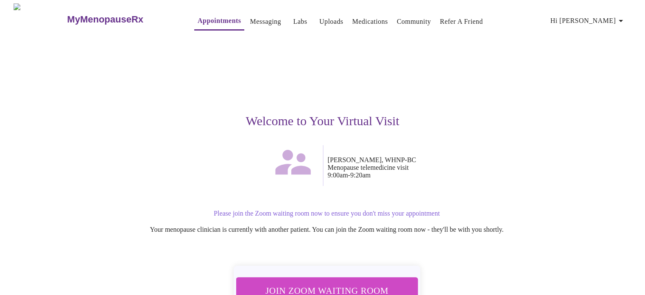 The image size is (645, 295). What do you see at coordinates (331, 22) in the screenshot?
I see `button: Uploads` at bounding box center [331, 22].